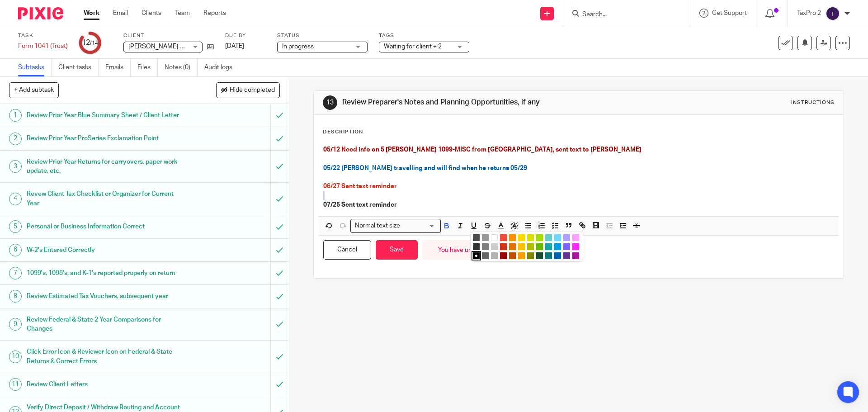 This screenshot has height=412, width=868. I want to click on li: color:#FE9200, so click(512, 238).